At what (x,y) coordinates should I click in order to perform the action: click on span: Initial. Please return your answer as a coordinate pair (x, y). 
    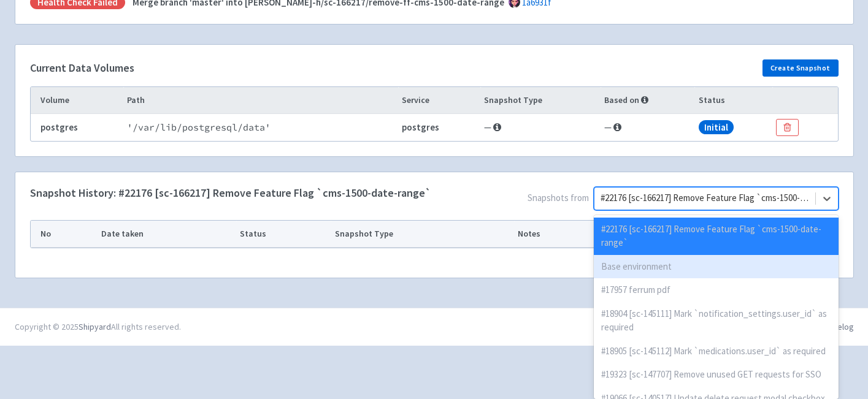
    Looking at the image, I should click on (716, 127).